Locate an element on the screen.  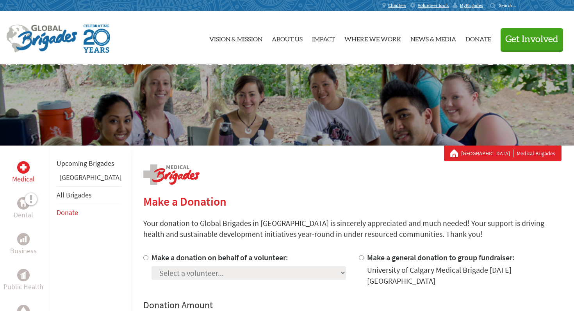
p: Medical is located at coordinates (23, 179).